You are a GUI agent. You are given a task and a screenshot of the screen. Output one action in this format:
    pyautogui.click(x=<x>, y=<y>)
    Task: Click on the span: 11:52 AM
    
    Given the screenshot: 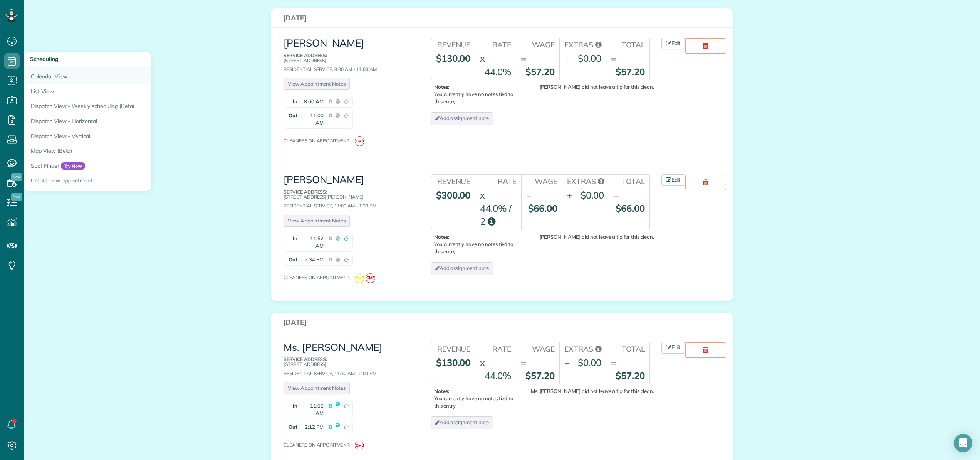 What is the action you would take?
    pyautogui.click(x=313, y=242)
    